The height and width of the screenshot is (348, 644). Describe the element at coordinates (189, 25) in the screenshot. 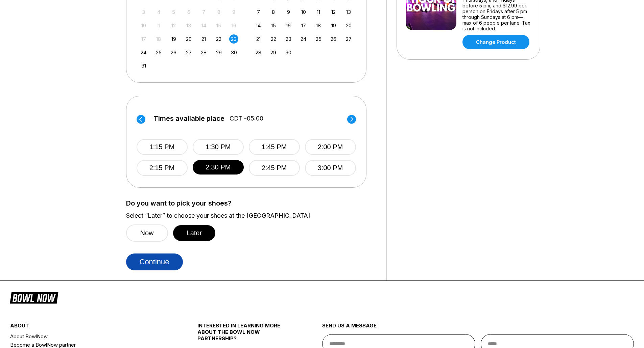

I see `div: Not available Wednesday, August 13th, 2025` at that location.